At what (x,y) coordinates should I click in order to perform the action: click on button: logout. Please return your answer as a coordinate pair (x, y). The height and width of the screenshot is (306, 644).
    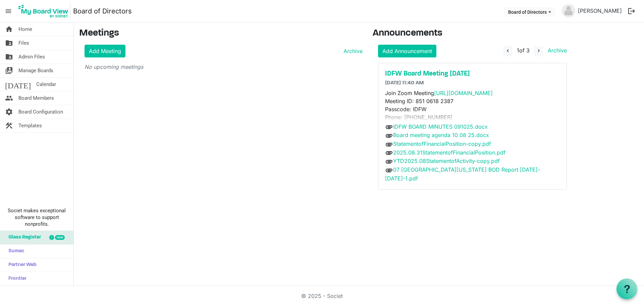
    Looking at the image, I should click on (632, 11).